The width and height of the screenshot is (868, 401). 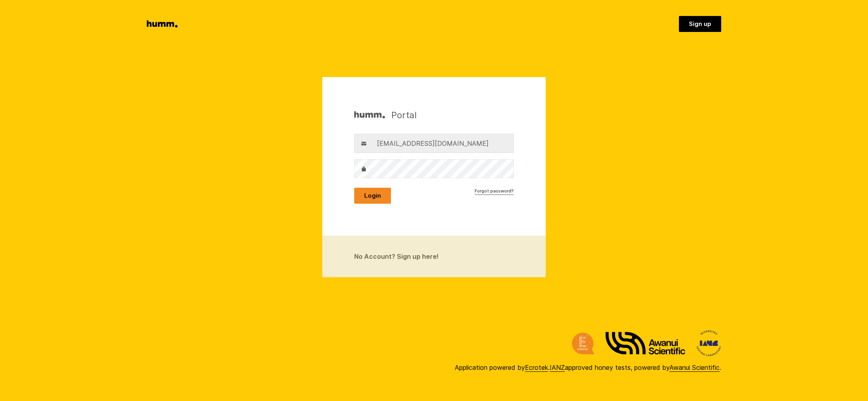 I want to click on a: Sign up, so click(x=700, y=24).